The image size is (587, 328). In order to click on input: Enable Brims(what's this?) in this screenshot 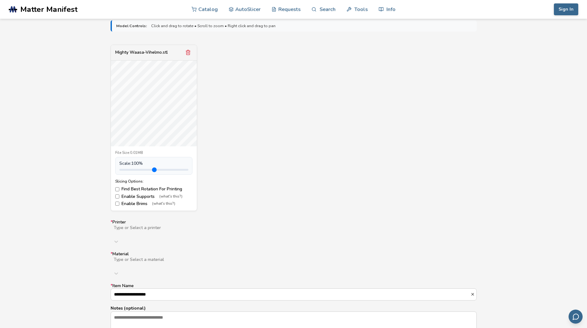, I will do `click(117, 204)`.